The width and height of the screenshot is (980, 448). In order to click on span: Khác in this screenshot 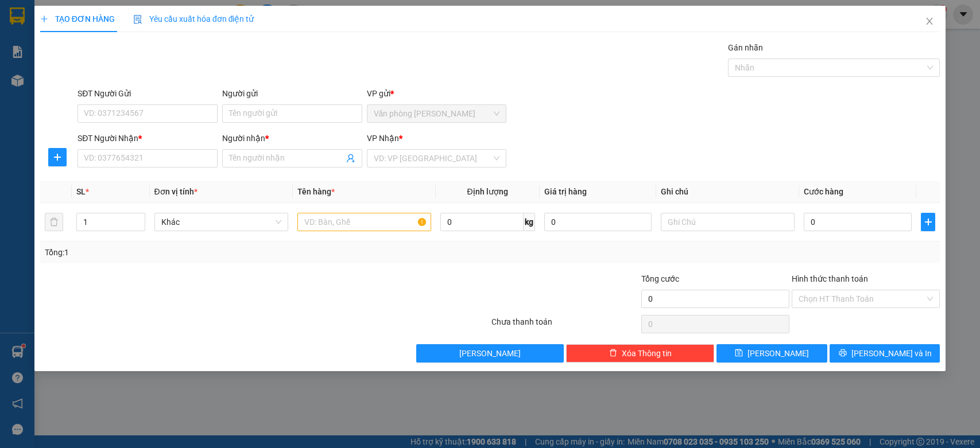, I will do `click(221, 222)`.